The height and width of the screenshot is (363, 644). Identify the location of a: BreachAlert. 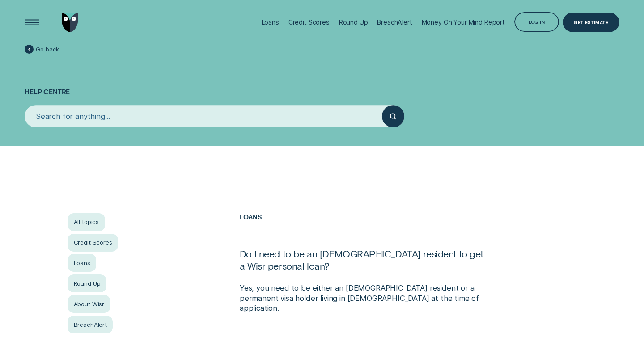
(90, 325).